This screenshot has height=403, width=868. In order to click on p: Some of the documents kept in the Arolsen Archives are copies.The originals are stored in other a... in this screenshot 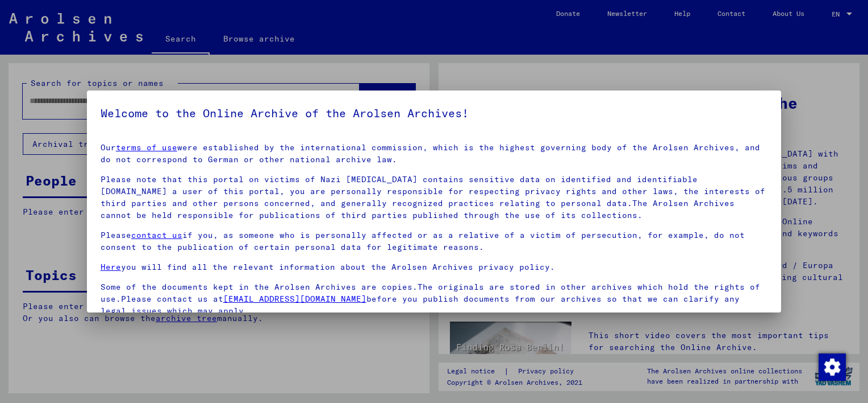, I will do `click(434, 299)`.